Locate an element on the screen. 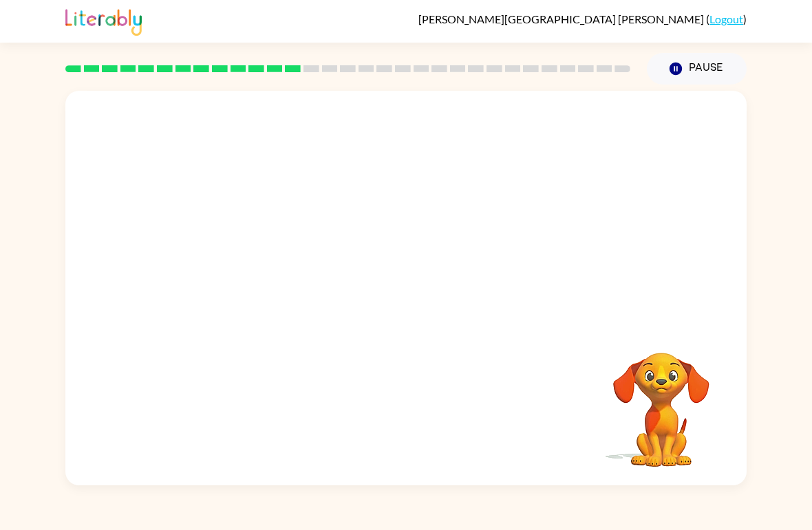 The height and width of the screenshot is (530, 812). a: Logout is located at coordinates (726, 19).